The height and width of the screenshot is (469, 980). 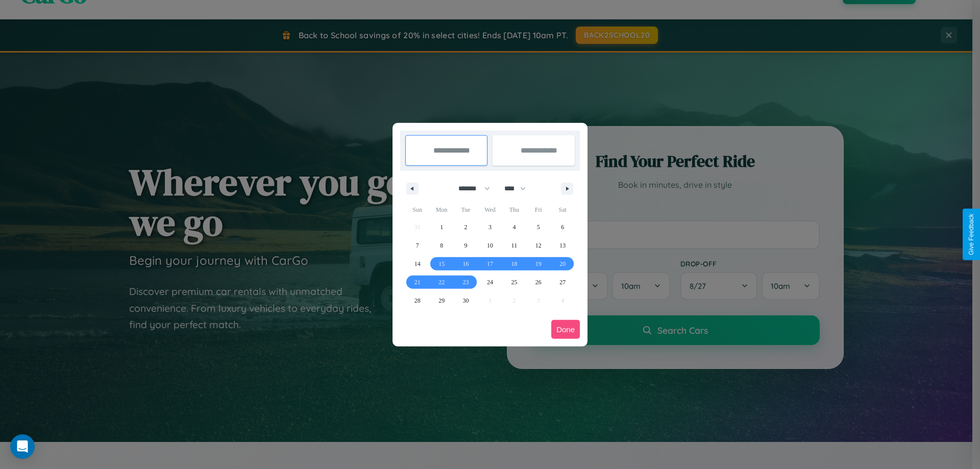 What do you see at coordinates (514, 210) in the screenshot?
I see `span: Thu` at bounding box center [514, 210].